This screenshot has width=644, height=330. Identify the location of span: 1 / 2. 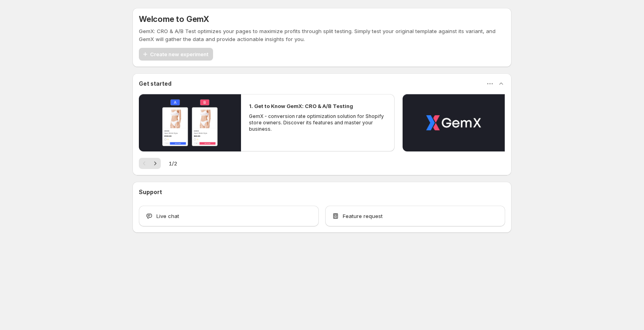
(173, 163).